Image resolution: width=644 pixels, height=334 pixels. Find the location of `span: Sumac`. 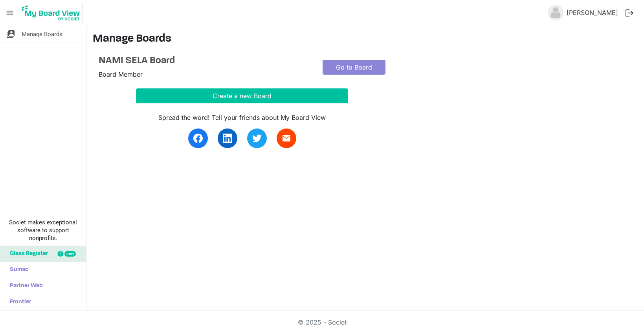

span: Sumac is located at coordinates (17, 270).